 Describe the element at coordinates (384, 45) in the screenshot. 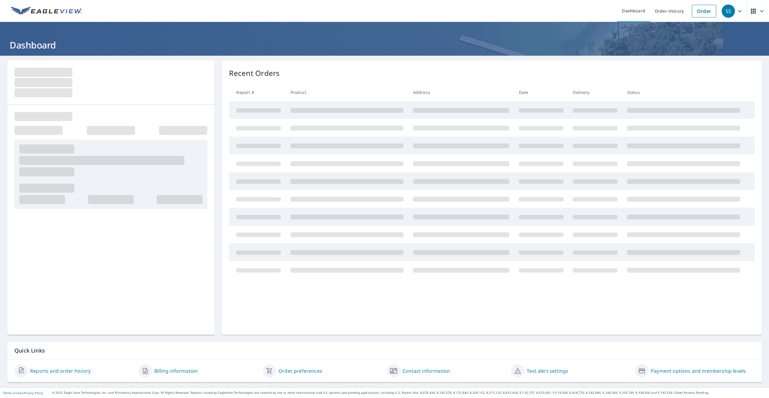

I see `h1: Dashboard` at that location.